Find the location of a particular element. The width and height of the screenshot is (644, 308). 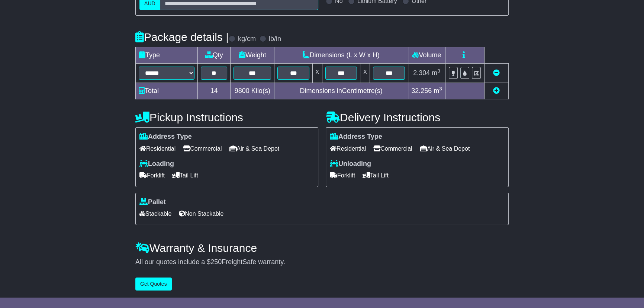

button: Get Quotes is located at coordinates (154, 284).